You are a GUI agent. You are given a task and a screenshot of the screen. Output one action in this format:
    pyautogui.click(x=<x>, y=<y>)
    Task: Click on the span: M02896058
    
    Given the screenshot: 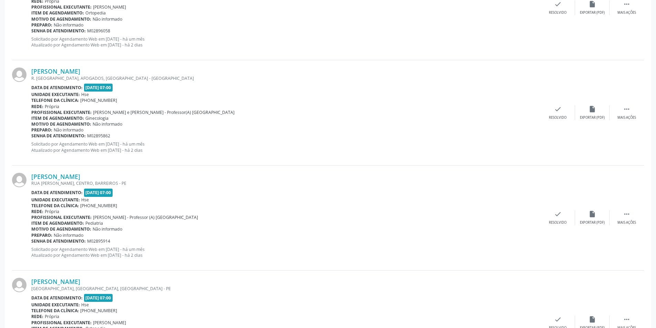 What is the action you would take?
    pyautogui.click(x=99, y=31)
    